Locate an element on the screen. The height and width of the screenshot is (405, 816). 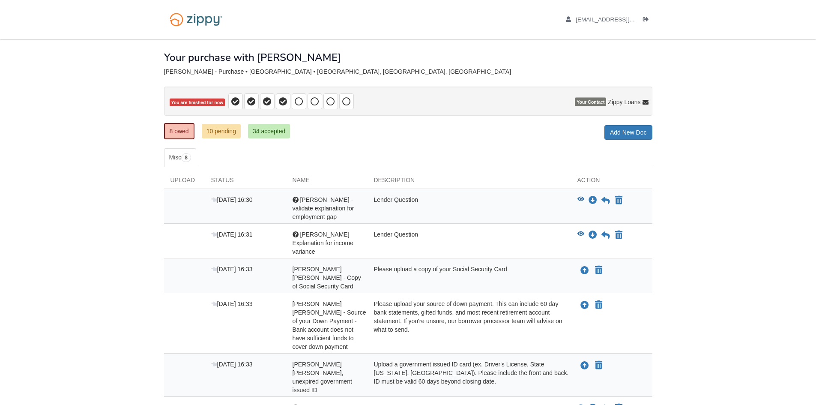
div: Upload is located at coordinates (184, 182).